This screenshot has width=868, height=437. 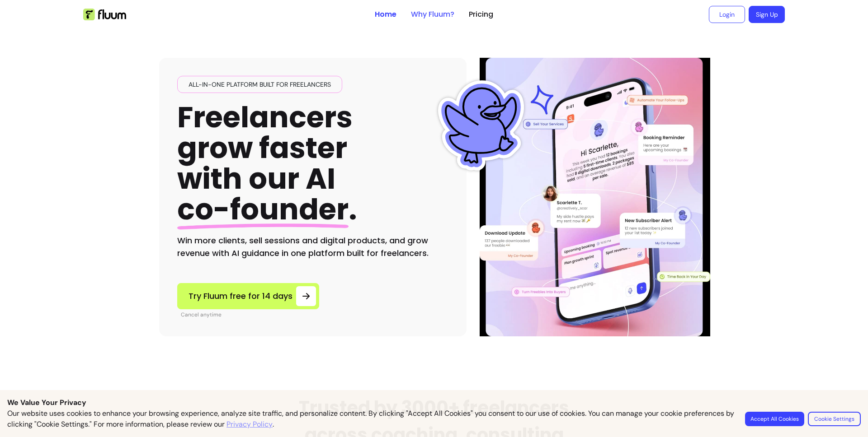 What do you see at coordinates (481, 15) in the screenshot?
I see `a: Pricing` at bounding box center [481, 15].